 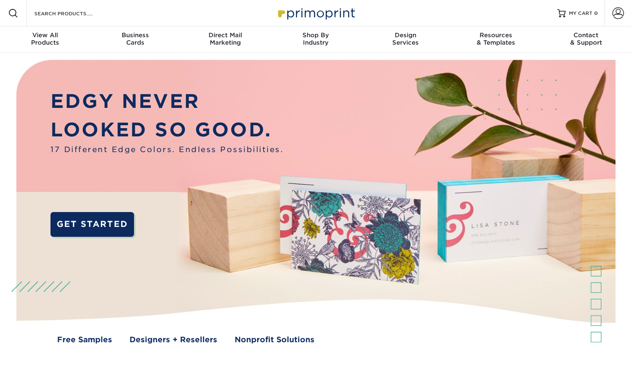 I want to click on a: Contact& Support, so click(x=586, y=40).